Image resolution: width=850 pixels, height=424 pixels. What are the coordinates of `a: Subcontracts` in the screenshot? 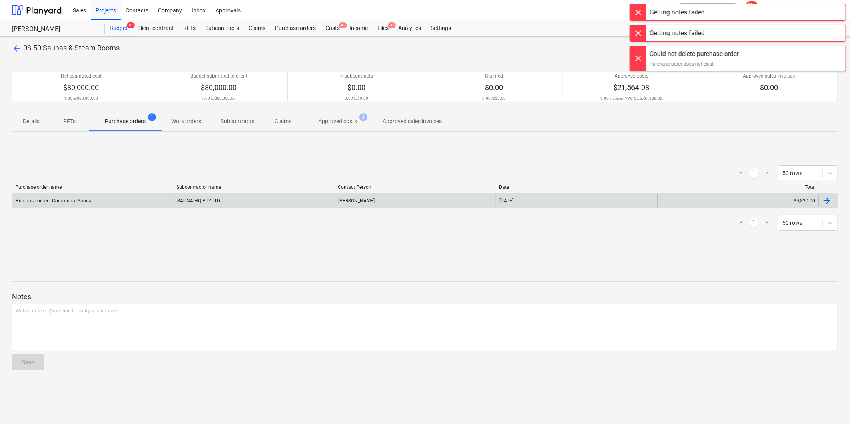 It's located at (222, 28).